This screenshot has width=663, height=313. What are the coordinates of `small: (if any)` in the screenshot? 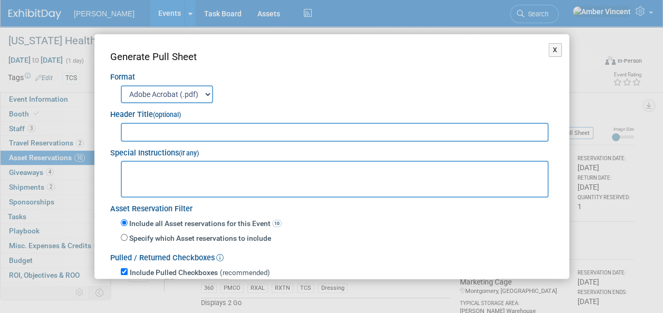 It's located at (189, 153).